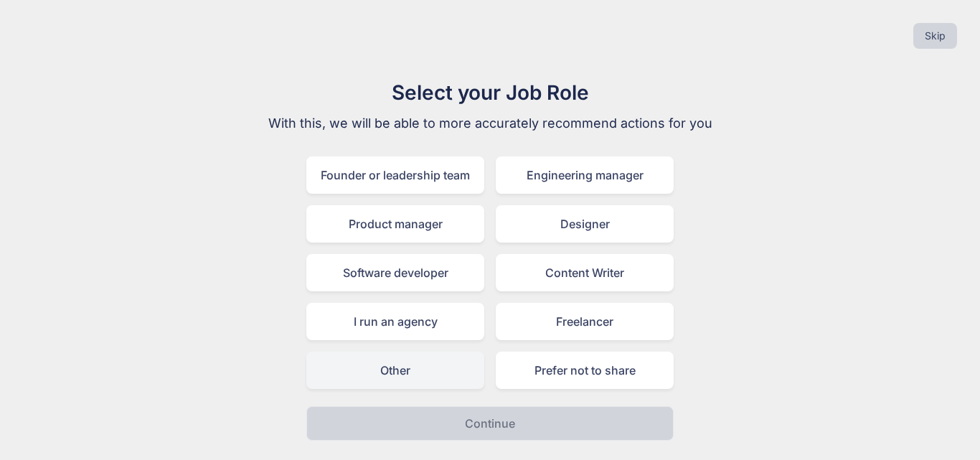  What do you see at coordinates (584, 224) in the screenshot?
I see `div: Designer` at bounding box center [584, 224].